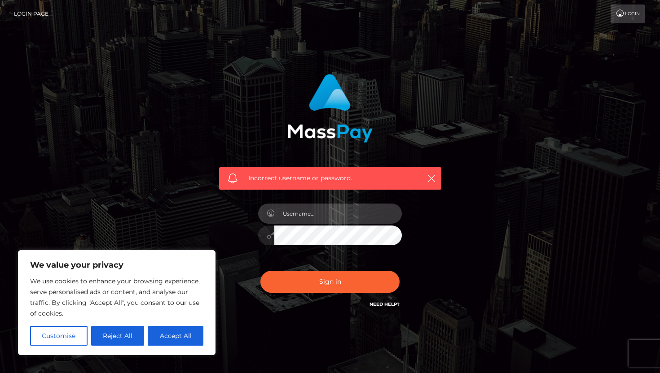 The image size is (660, 373). Describe the element at coordinates (330, 108) in the screenshot. I see `img: MassPay Login` at that location.